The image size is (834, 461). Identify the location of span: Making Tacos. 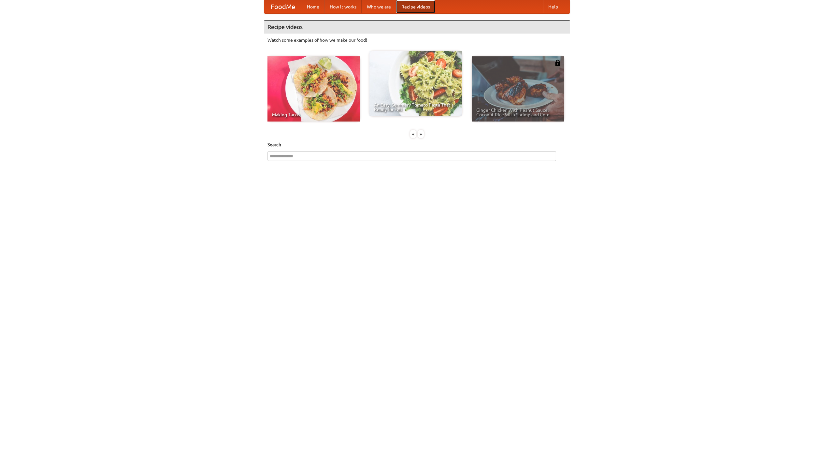
(314, 115).